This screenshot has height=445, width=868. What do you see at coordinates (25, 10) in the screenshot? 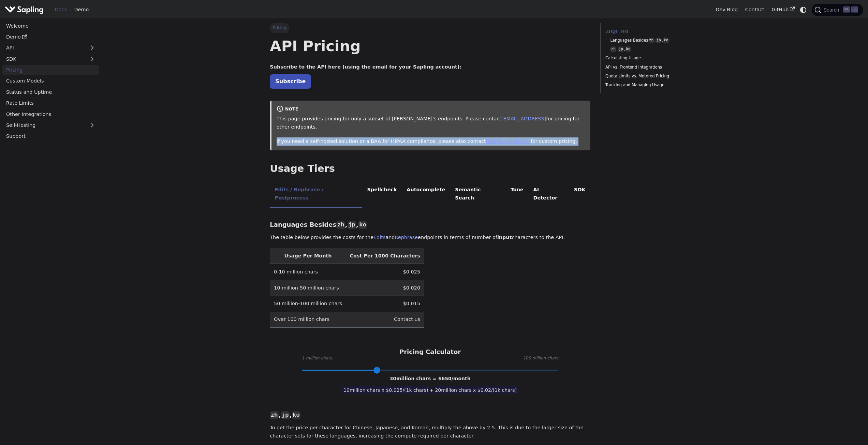
I see `a: Sapling.ai` at bounding box center [25, 10].